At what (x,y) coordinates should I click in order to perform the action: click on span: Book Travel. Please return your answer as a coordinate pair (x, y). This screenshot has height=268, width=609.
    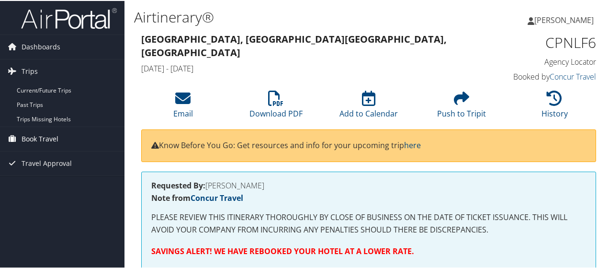
    Looking at the image, I should click on (40, 138).